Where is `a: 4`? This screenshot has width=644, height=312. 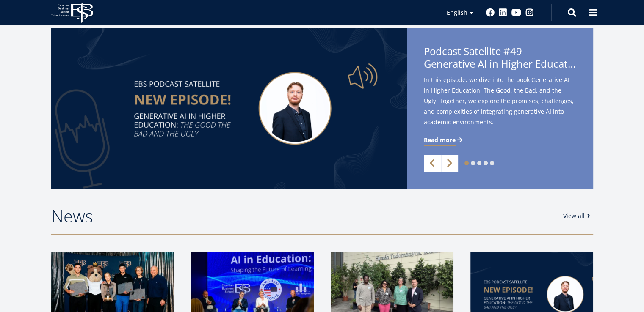
a: 4 is located at coordinates (485, 163).